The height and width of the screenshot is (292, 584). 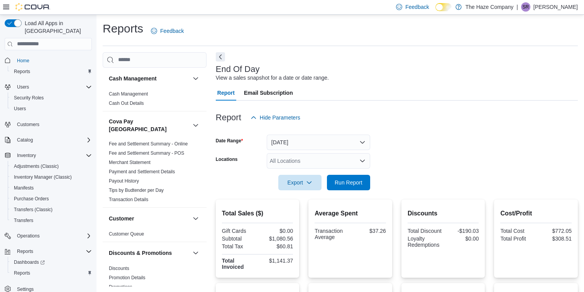 I want to click on div: Loyalty Redemptions, so click(x=425, y=241).